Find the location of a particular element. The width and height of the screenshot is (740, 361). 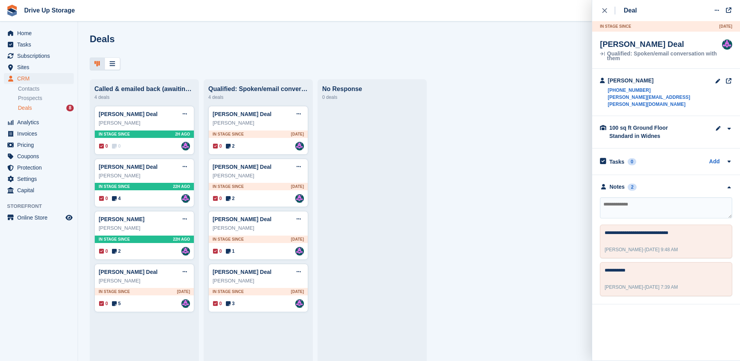

a: Prospects is located at coordinates (46, 98).